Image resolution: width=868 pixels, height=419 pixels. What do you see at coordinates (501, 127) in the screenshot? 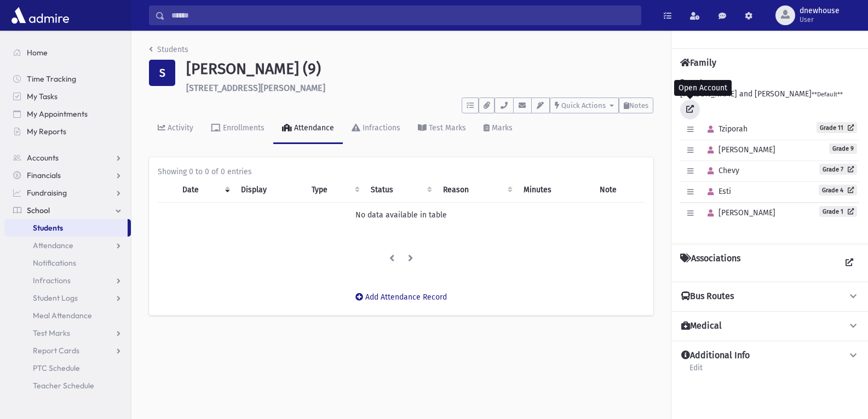
I see `div: Marks` at bounding box center [501, 127].